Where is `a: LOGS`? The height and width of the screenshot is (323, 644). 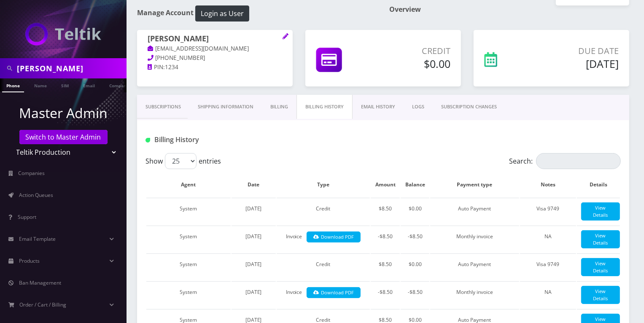
a: LOGS is located at coordinates (418, 107).